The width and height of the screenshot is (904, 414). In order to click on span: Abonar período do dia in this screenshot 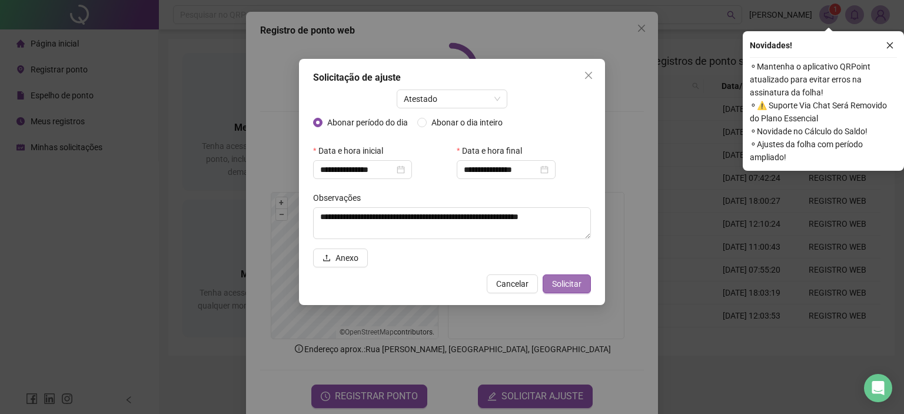, I will do `click(367, 122)`.